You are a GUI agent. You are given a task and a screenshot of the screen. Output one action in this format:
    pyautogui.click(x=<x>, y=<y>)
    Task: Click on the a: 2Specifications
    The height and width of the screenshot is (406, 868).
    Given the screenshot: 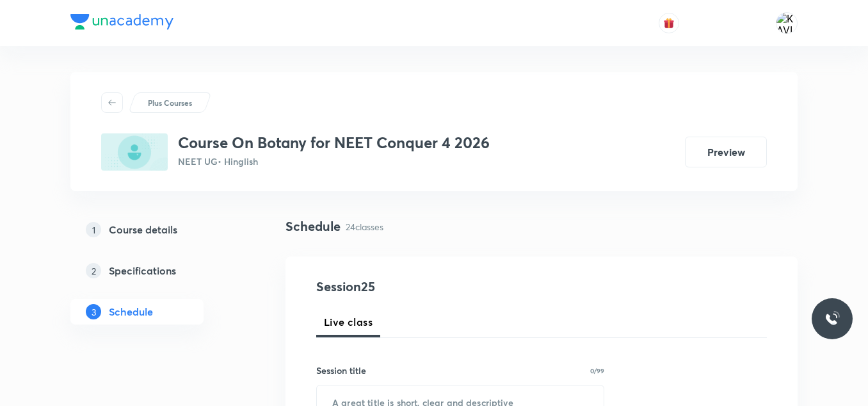 What is the action you would take?
    pyautogui.click(x=157, y=271)
    